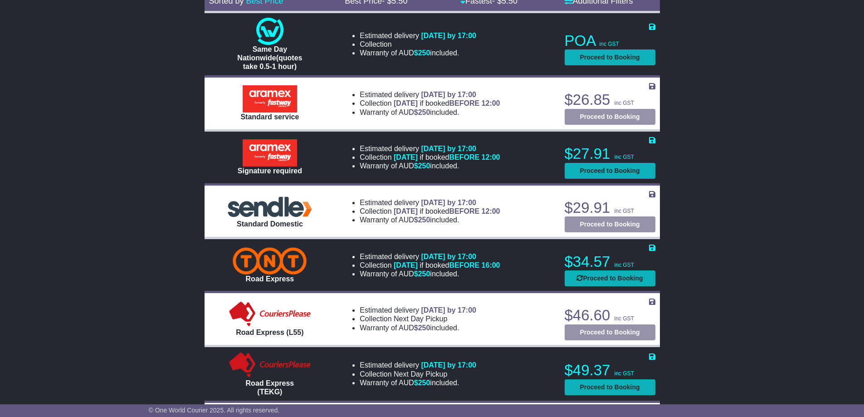 The height and width of the screenshot is (417, 864). I want to click on img: CouriersPlease: Road Express (TEKG), so click(270, 365).